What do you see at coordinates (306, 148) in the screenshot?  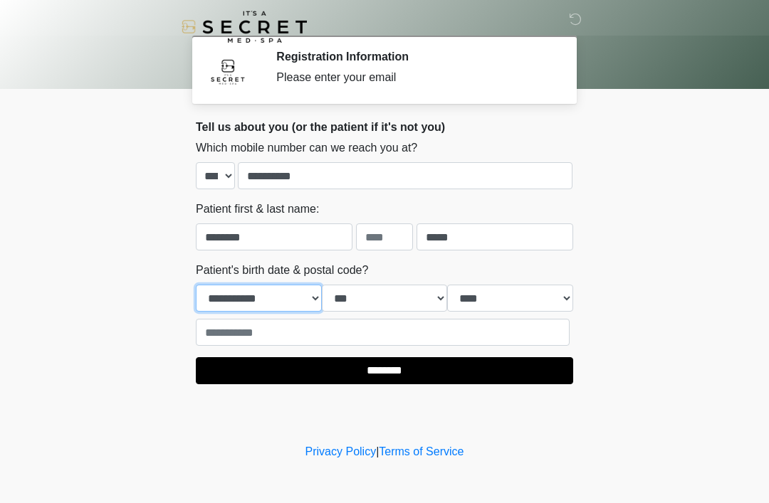 I see `label: Which mobile number can we reach you at?` at bounding box center [306, 148].